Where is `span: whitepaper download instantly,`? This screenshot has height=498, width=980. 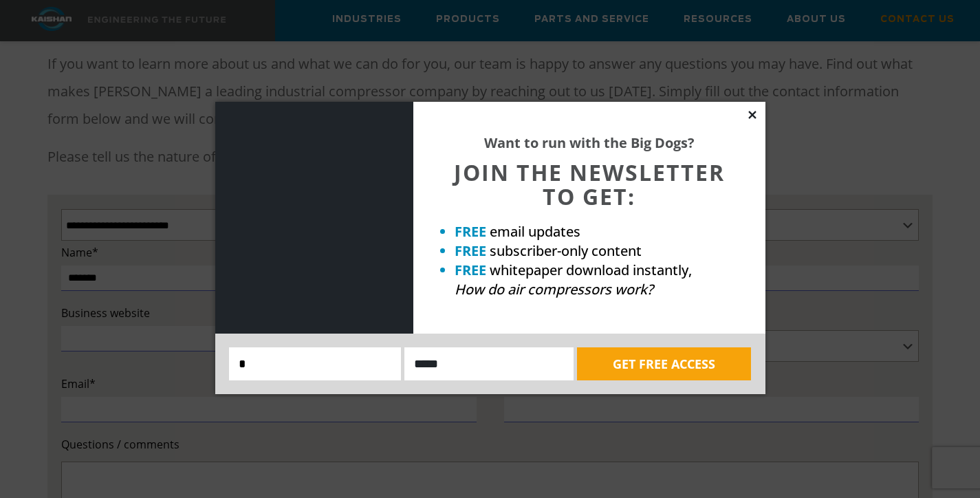
span: whitepaper download instantly, is located at coordinates (590, 269).